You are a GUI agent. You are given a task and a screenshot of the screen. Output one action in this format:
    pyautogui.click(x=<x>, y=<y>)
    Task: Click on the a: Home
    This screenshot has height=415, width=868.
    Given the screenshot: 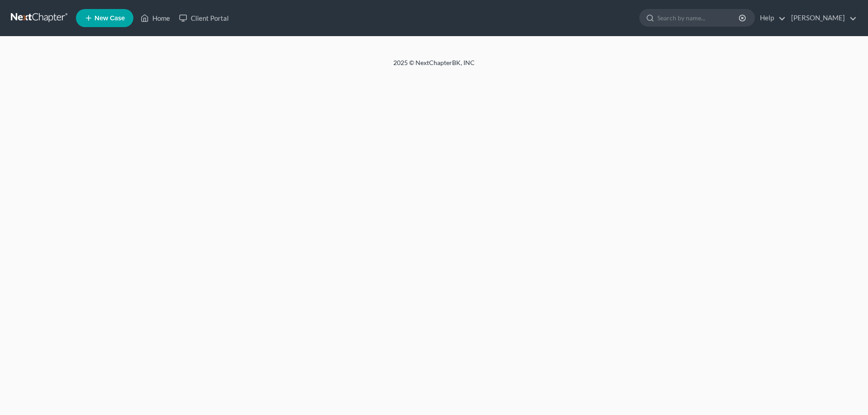 What is the action you would take?
    pyautogui.click(x=155, y=18)
    